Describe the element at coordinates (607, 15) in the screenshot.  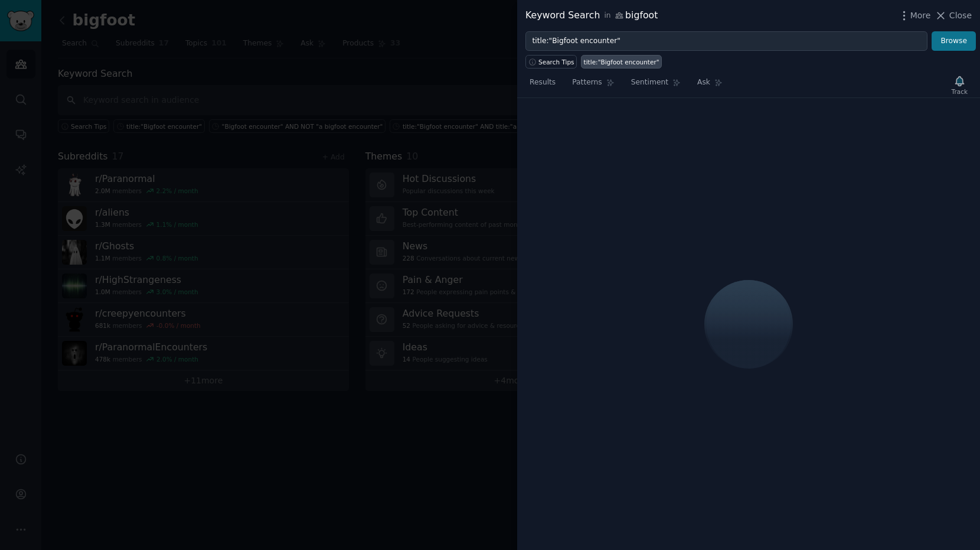
I see `span: in` at that location.